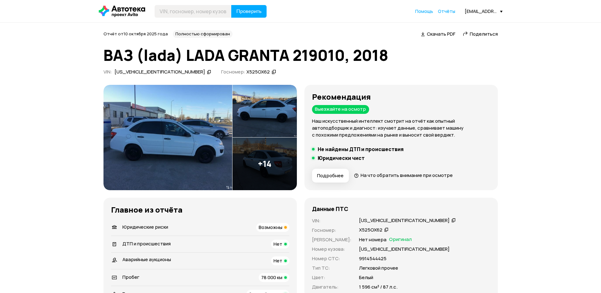  Describe the element at coordinates (136, 34) in the screenshot. I see `span: Отчёт от 10 октября 2025 года` at that location.